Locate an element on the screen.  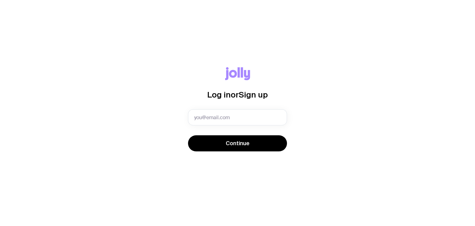
span: Log in is located at coordinates (219, 94).